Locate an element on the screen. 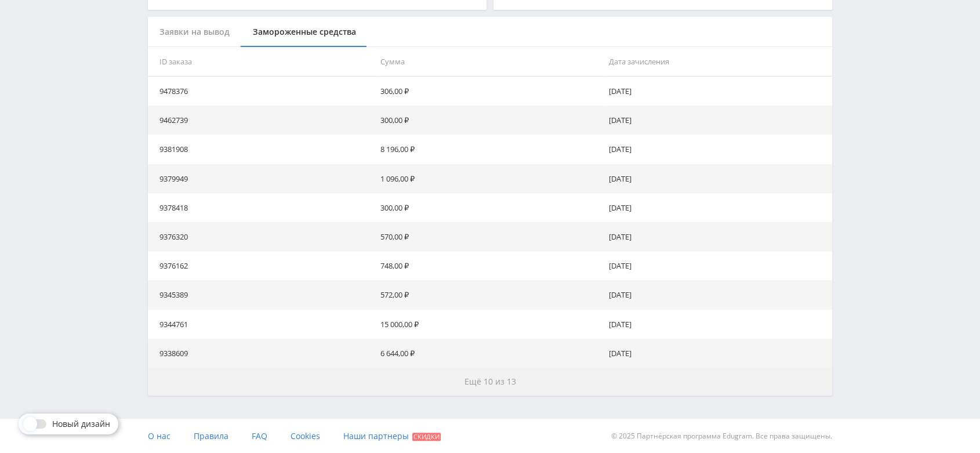  span: Правила is located at coordinates (211, 435).